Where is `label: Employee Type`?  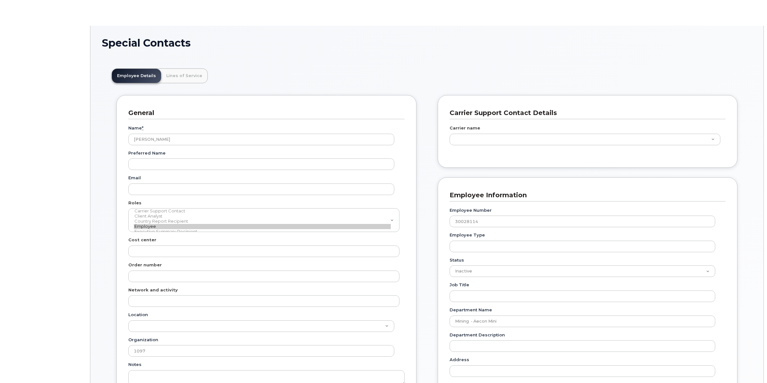
label: Employee Type is located at coordinates (467, 235).